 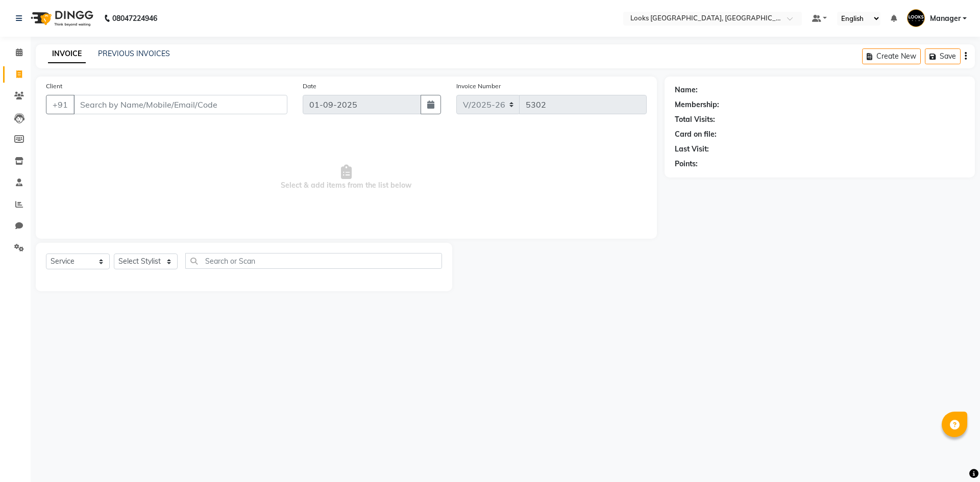 What do you see at coordinates (309, 86) in the screenshot?
I see `label: Date` at bounding box center [309, 86].